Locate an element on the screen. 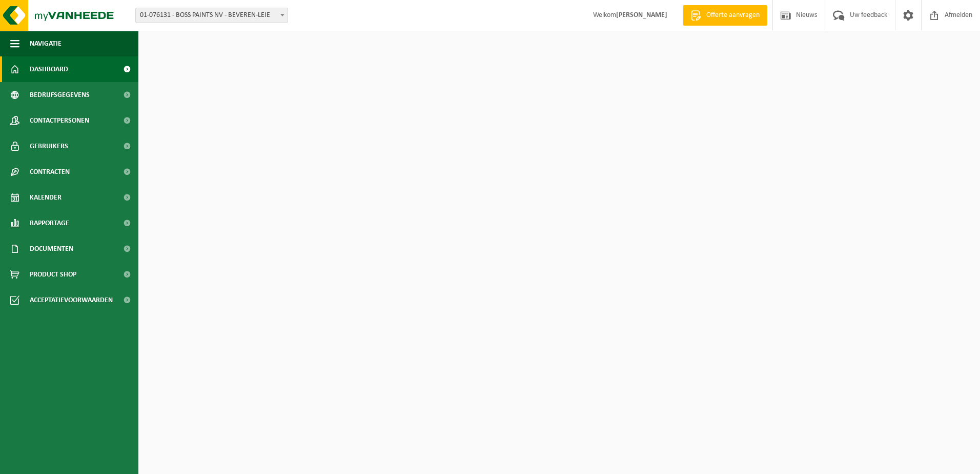  span: Contracten is located at coordinates (49, 172).